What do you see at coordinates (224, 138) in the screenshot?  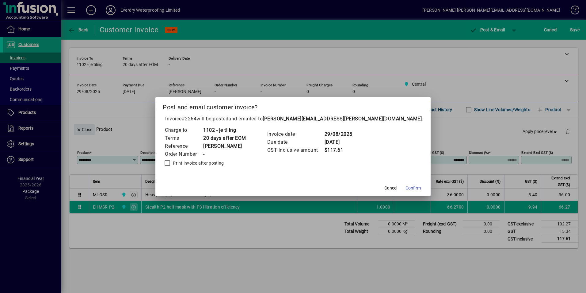 I see `td: 20 days after EOM` at bounding box center [224, 138].